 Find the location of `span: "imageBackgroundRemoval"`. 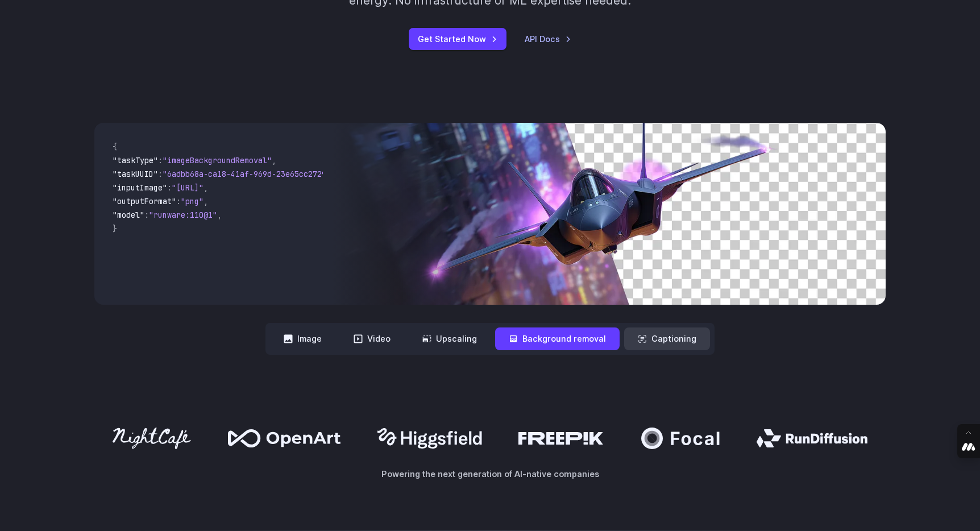

span: "imageBackgroundRemoval" is located at coordinates (217, 161).